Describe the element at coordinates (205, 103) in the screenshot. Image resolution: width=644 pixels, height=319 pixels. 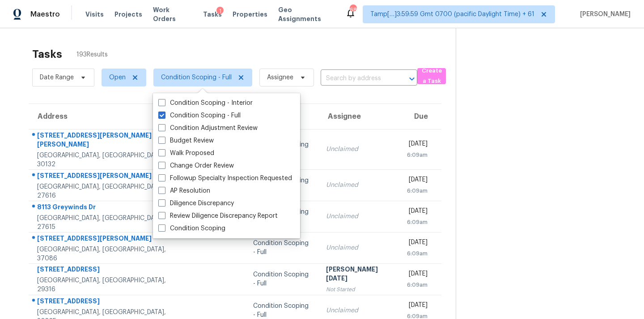
I see `label: Condition Scoping - Interior` at that location.